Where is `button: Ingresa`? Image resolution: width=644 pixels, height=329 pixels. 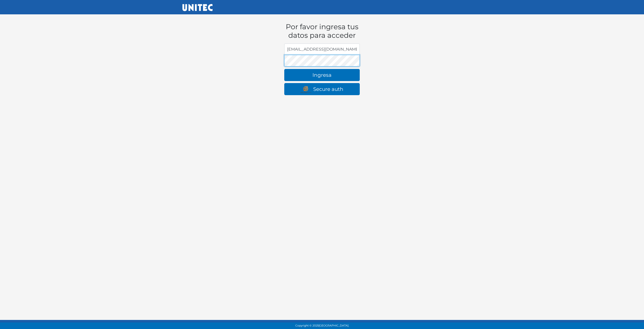
button: Ingresa is located at coordinates (322, 75).